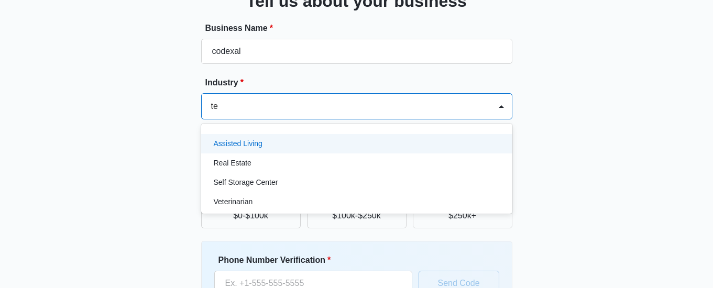  I want to click on p: Self Storage Center, so click(246, 182).